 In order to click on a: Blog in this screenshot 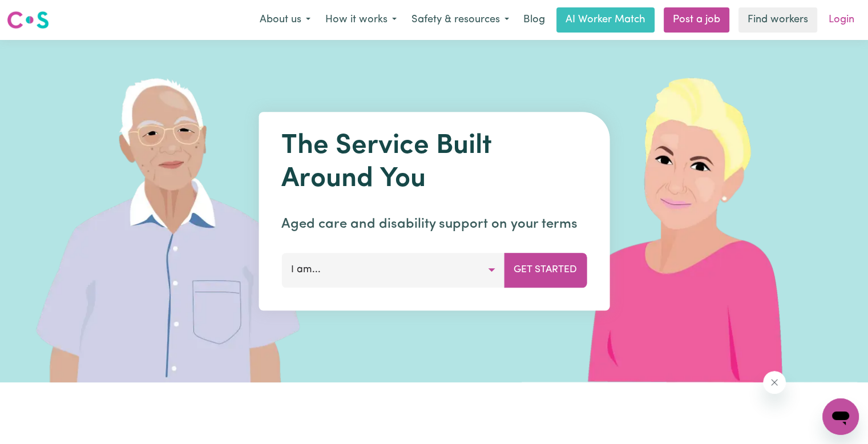, I will do `click(534, 20)`.